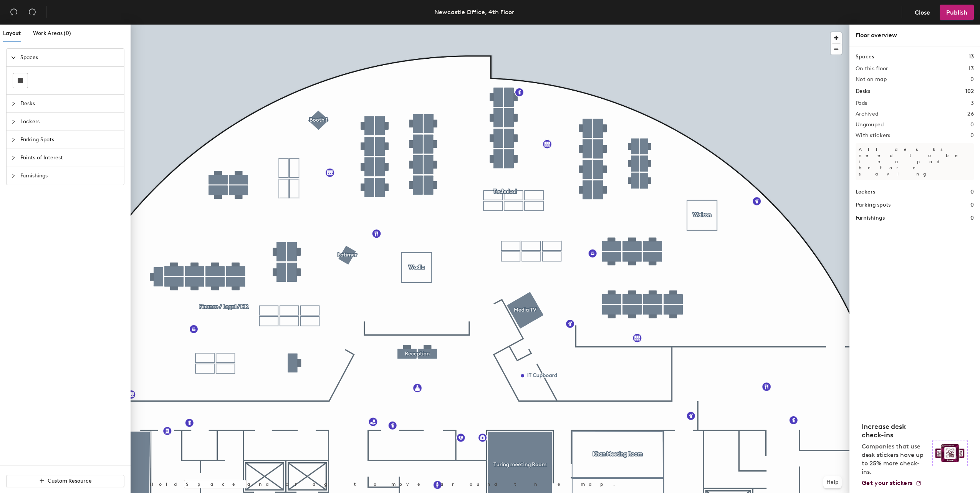 Image resolution: width=980 pixels, height=493 pixels. Describe the element at coordinates (915, 161) in the screenshot. I see `p: All desks need to be in a pod before saving` at that location.